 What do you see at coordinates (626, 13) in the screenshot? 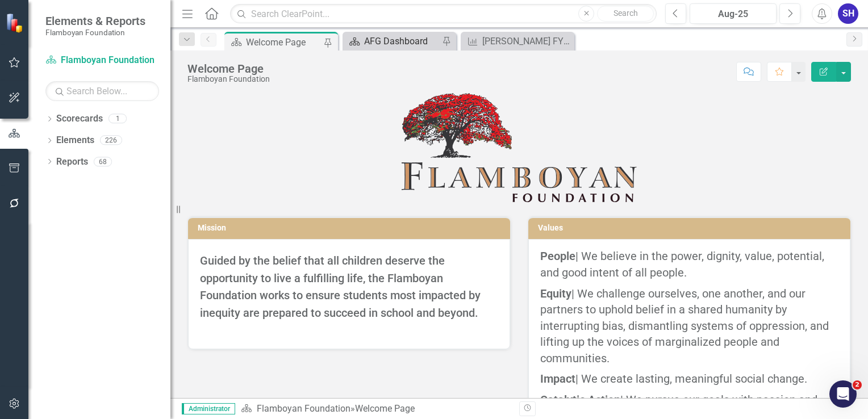
I see `span: Search` at bounding box center [626, 13].